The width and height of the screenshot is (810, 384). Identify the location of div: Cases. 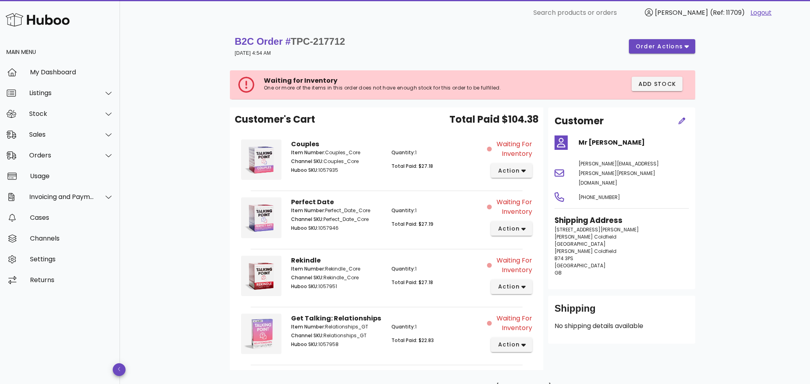
(72, 218).